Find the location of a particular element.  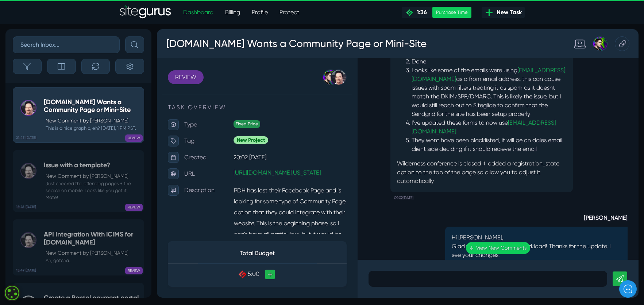

a: 1:36 Purchase Time is located at coordinates (436, 12).